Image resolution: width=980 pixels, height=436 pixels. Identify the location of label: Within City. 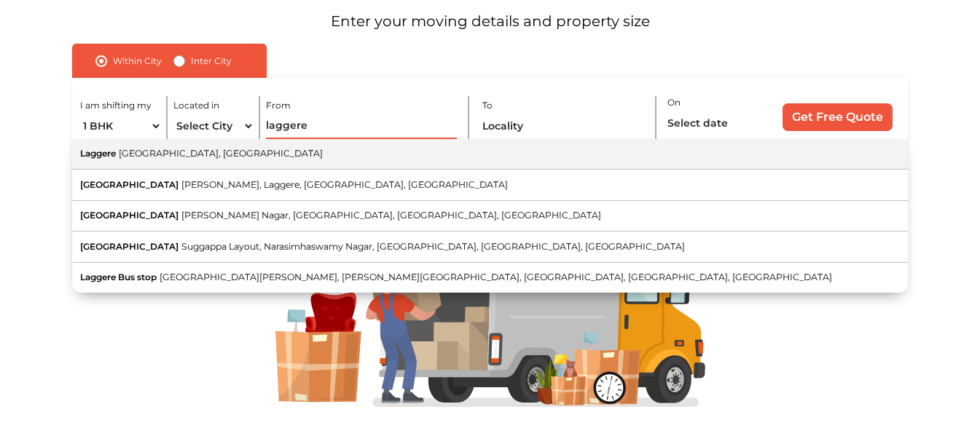
(137, 61).